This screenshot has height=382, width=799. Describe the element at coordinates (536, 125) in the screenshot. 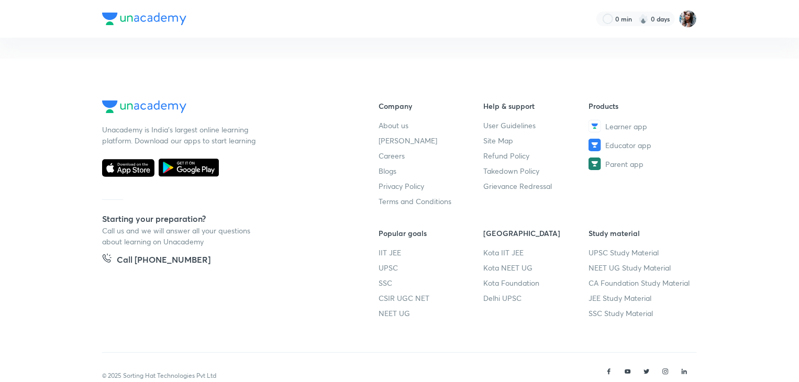

I see `a: User Guidelines` at that location.